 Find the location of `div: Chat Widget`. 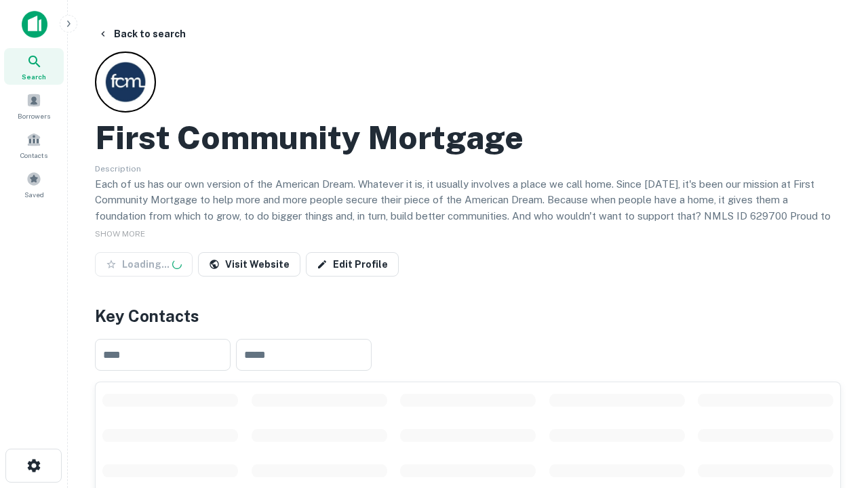

div: Chat Widget is located at coordinates (835, 369).